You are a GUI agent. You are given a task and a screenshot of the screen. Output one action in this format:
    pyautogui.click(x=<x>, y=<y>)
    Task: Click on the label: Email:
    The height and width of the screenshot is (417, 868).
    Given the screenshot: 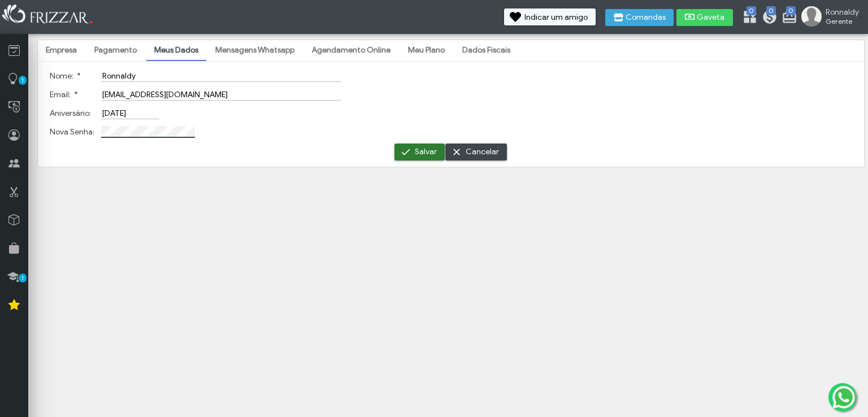 What is the action you would take?
    pyautogui.click(x=64, y=94)
    